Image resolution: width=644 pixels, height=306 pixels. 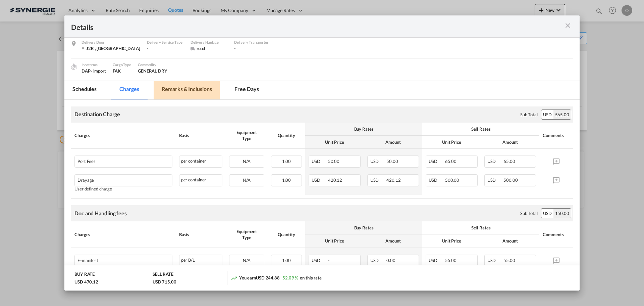 What do you see at coordinates (86, 281) in the screenshot?
I see `div: USD 470.12` at bounding box center [86, 281].